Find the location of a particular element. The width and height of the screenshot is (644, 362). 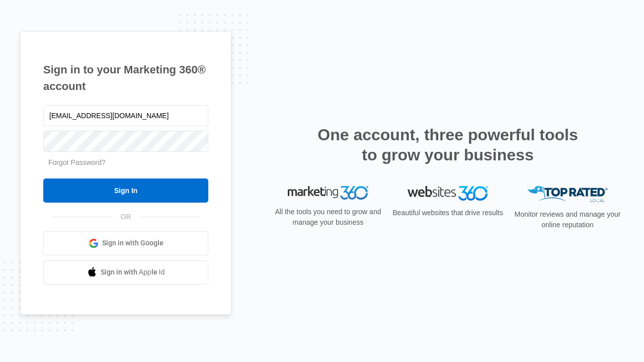

p: Monitor reviews and manage your online reputation is located at coordinates (568, 220).